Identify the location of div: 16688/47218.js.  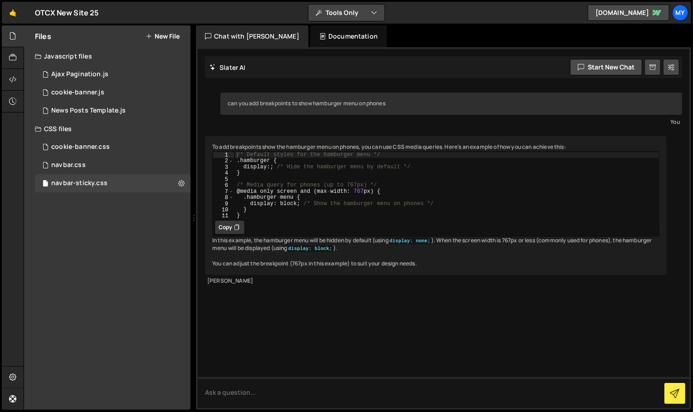
(112, 93).